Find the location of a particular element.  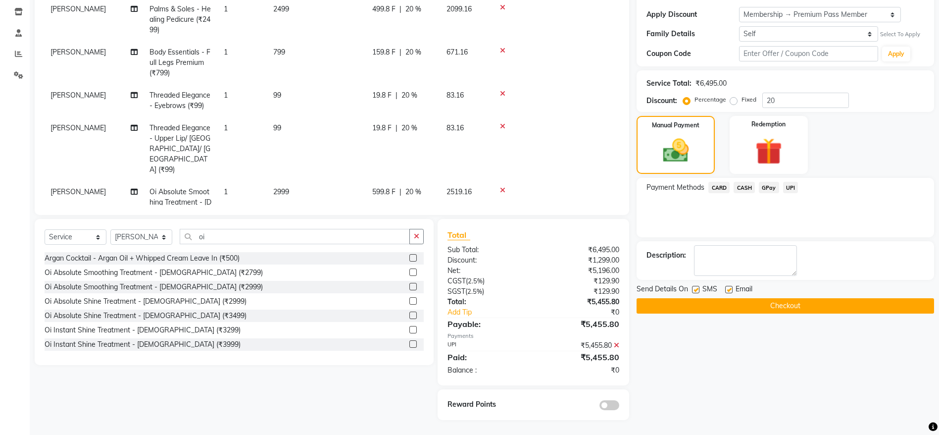

label: Fixed is located at coordinates (749, 100).